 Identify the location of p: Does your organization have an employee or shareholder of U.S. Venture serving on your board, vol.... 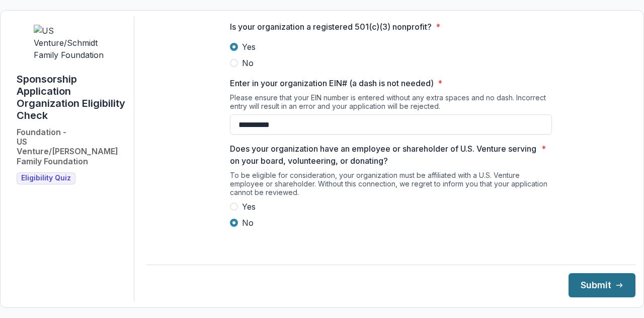
(383, 155).